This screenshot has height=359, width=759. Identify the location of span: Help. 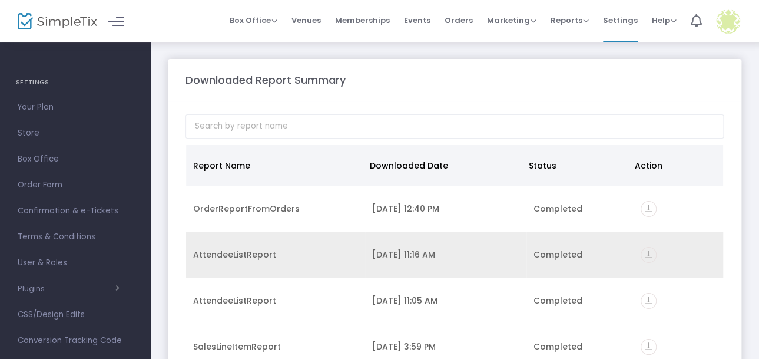
(664, 20).